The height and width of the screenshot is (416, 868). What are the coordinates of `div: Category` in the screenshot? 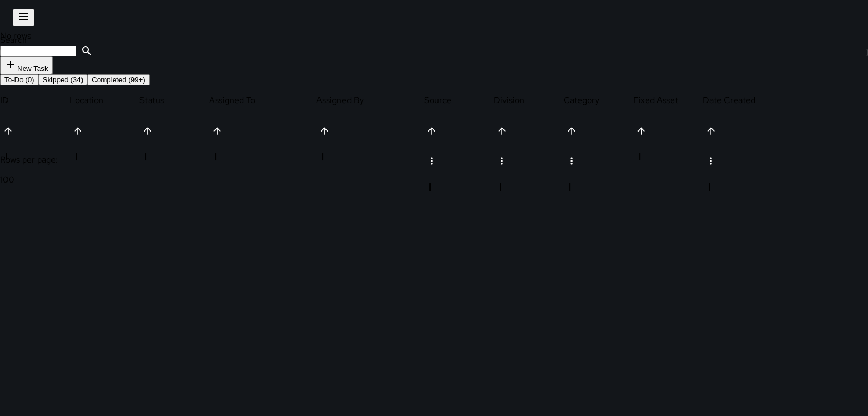 It's located at (599, 101).